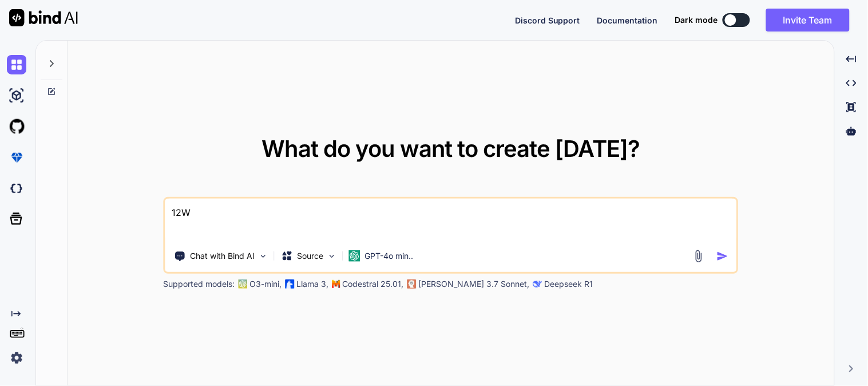 This screenshot has height=386, width=868. What do you see at coordinates (722, 256) in the screenshot?
I see `img: icon` at bounding box center [722, 256].